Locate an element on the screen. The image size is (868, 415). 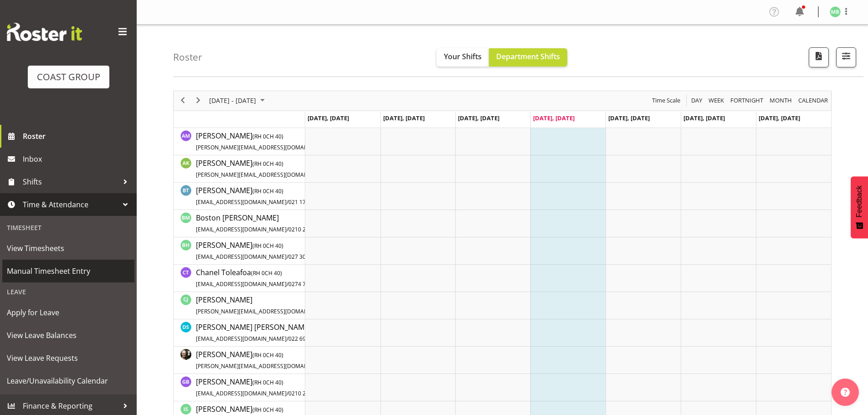
span: Leave/Unavailability Calendar is located at coordinates (68, 381).